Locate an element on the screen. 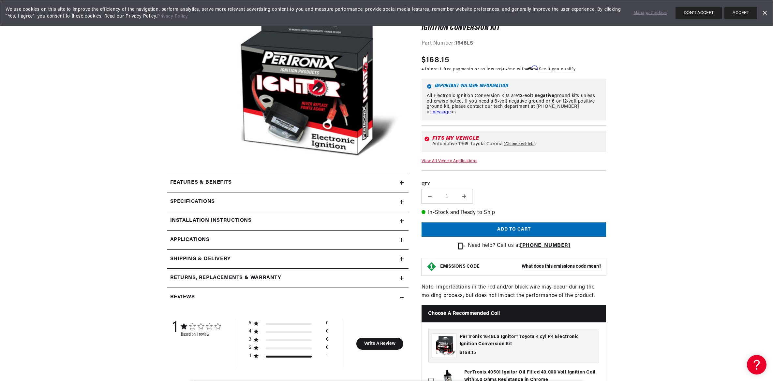 This screenshot has width=773, height=381. h2: Specifications is located at coordinates (192, 202).